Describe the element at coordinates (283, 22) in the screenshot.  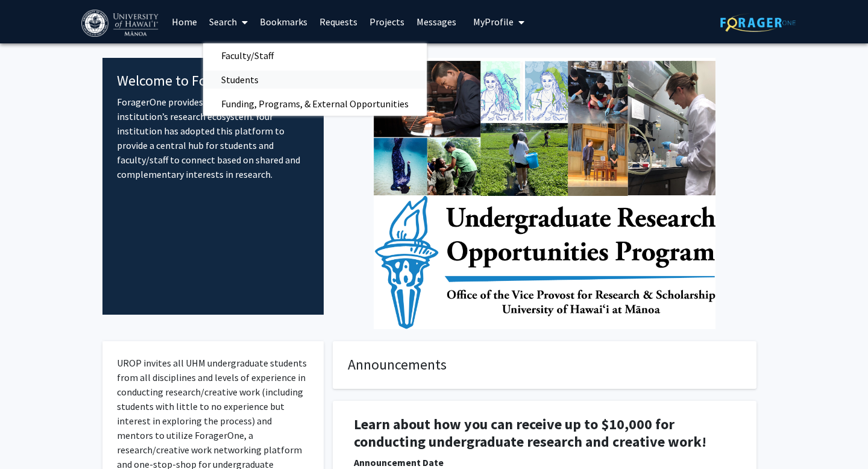
I see `a: Bookmarks` at that location.